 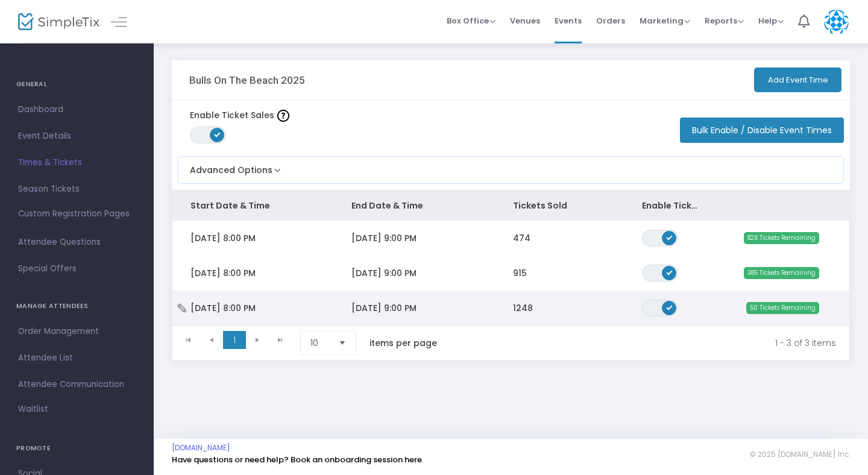 What do you see at coordinates (414, 205) in the screenshot?
I see `th: End Date & Time` at bounding box center [414, 205].